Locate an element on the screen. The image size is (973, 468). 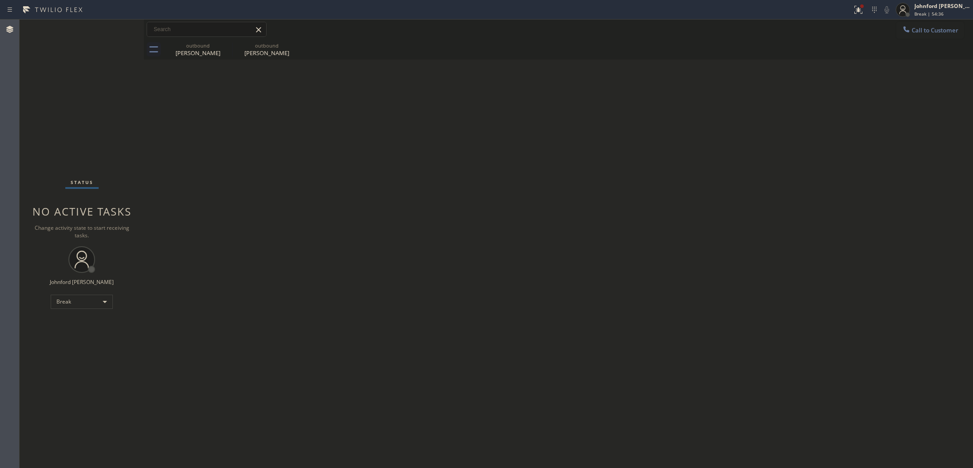
button: Call to Customer is located at coordinates (930, 30).